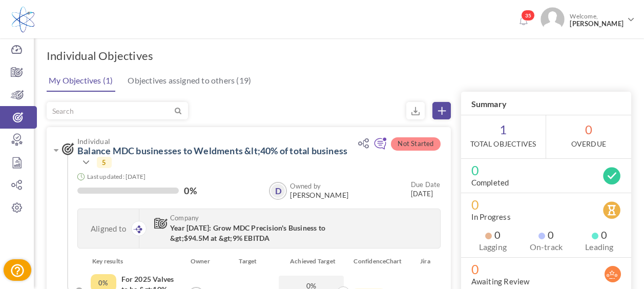  I want to click on b: Owned by, so click(305, 186).